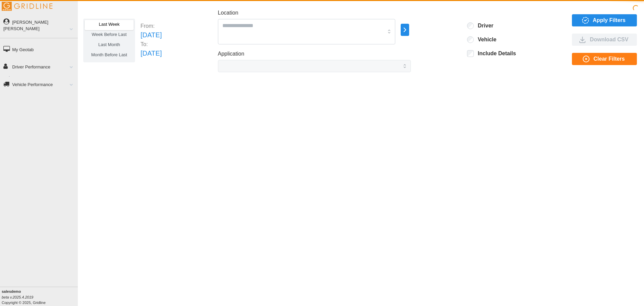  What do you see at coordinates (231, 54) in the screenshot?
I see `label: Application` at bounding box center [231, 54].